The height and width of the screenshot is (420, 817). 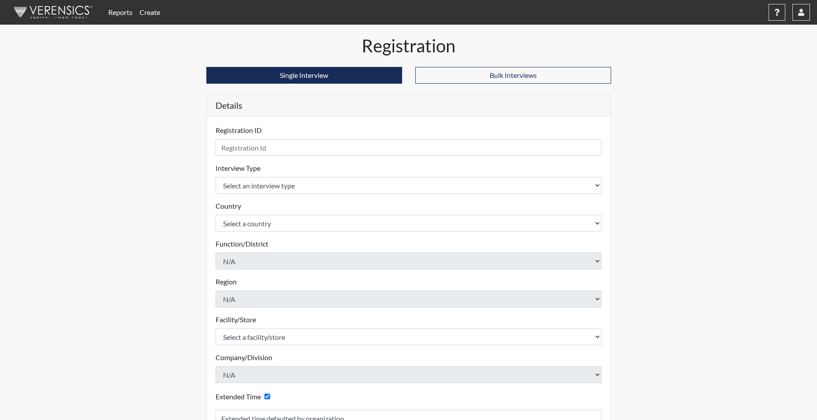 I want to click on h5: Details, so click(x=409, y=105).